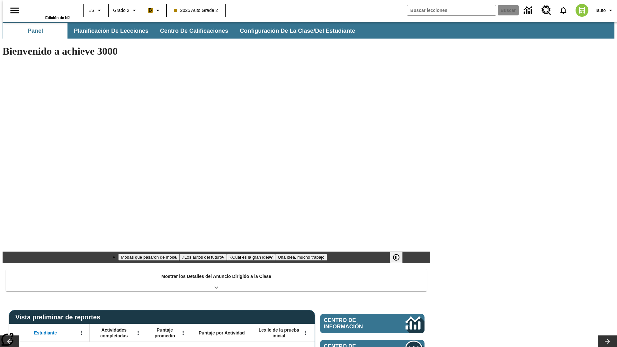 This screenshot has height=347, width=617. What do you see at coordinates (216, 276) in the screenshot?
I see `p: Mostrar los Detalles del Anuncio Dirigido a la Clase` at bounding box center [216, 276].